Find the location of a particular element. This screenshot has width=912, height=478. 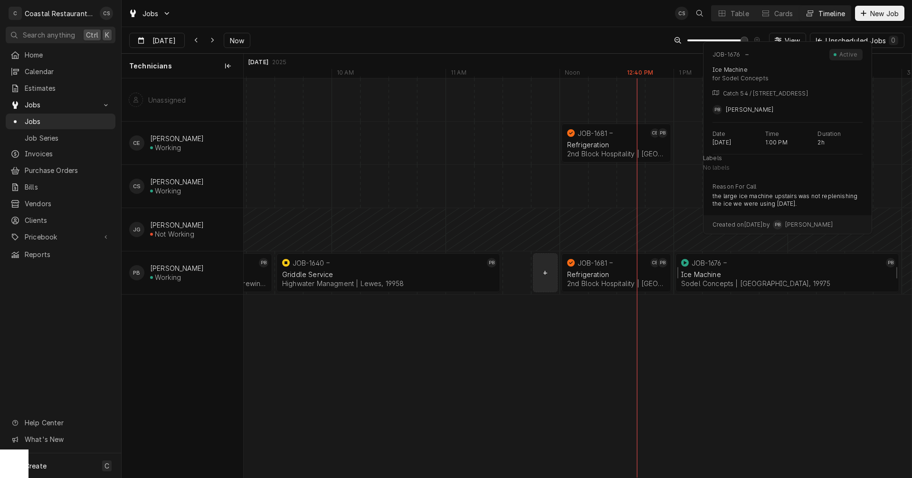

a: Go to What's New is located at coordinates (60, 439).